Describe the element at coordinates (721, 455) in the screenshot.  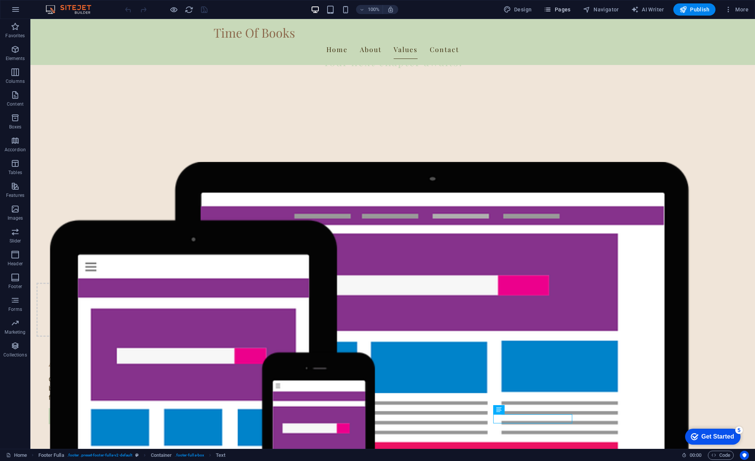
I see `span: Code` at that location.